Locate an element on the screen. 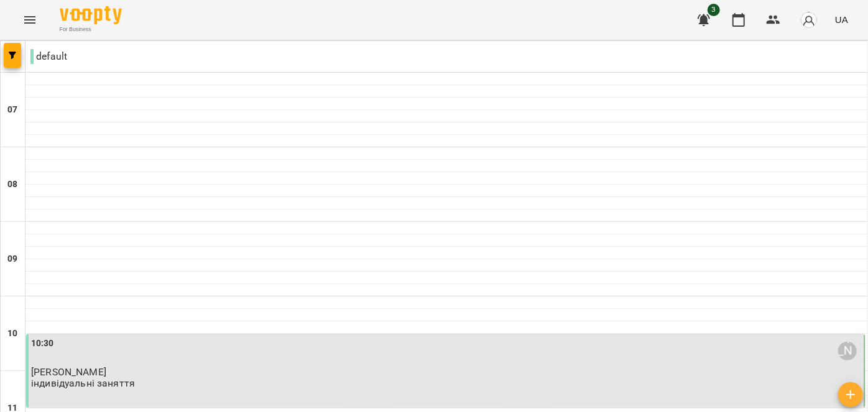  img: avatar_s.png is located at coordinates (808, 20).